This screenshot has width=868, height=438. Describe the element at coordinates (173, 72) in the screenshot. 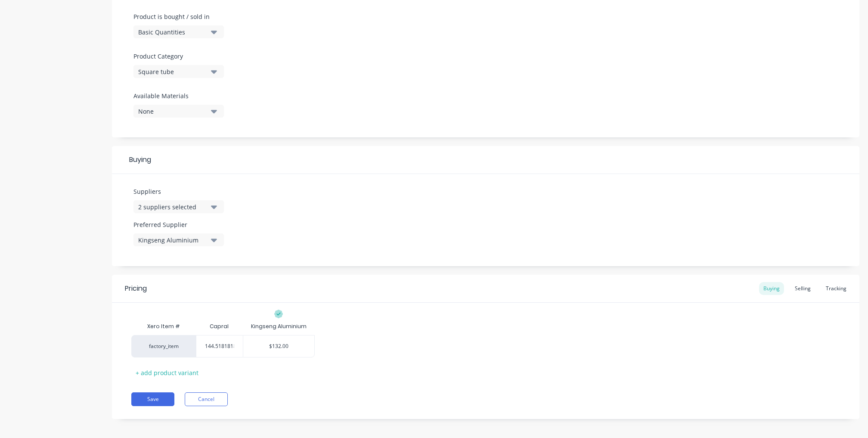

I see `div: Square tube` at that location.